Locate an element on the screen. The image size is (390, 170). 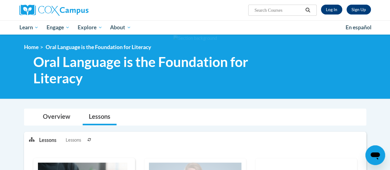
span: Explore is located at coordinates (90, 27).